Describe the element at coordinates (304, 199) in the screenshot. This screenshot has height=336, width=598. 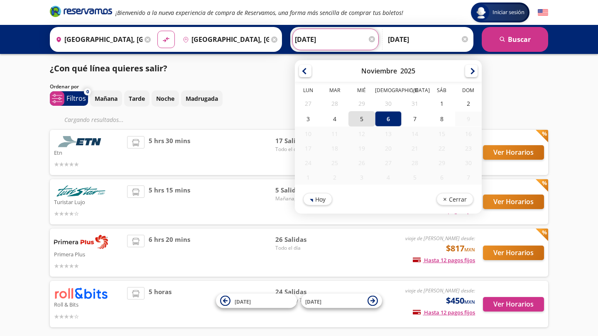
I see `span: Mañana, Tarde y Noche` at that location.